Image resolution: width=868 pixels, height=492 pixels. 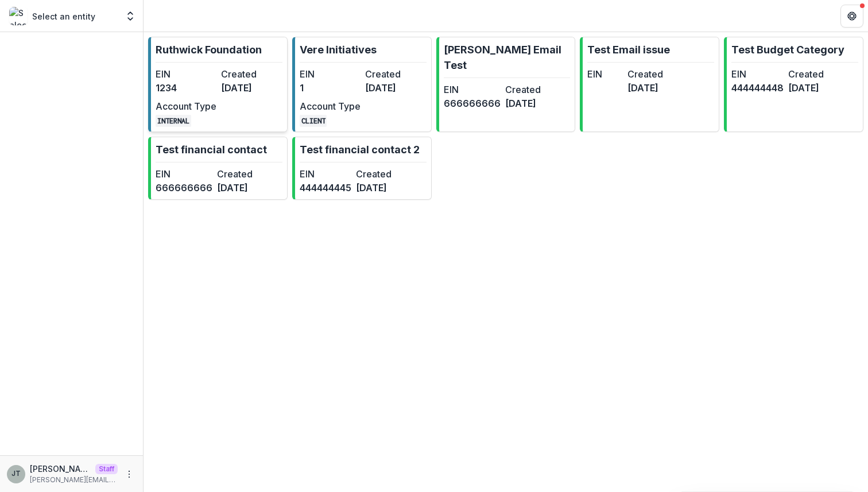 I want to click on img: Select an entity, so click(x=18, y=16).